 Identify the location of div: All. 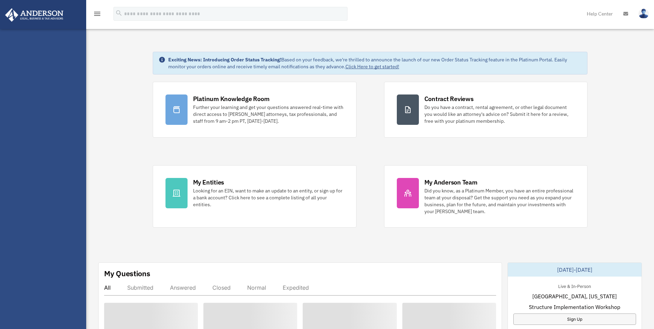
(107, 288).